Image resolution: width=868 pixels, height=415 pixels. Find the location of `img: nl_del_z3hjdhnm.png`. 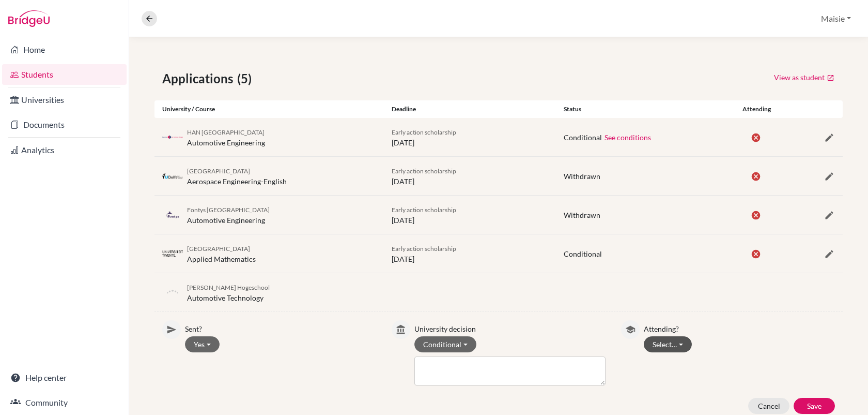

img: nl_del_z3hjdhnm.png is located at coordinates (173, 176).